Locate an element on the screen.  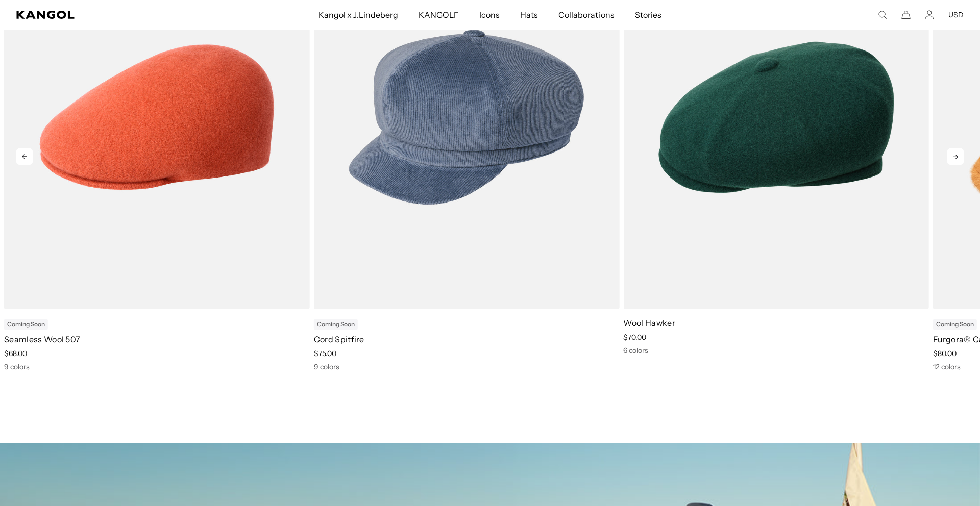
span: $75.00 is located at coordinates (325, 353).